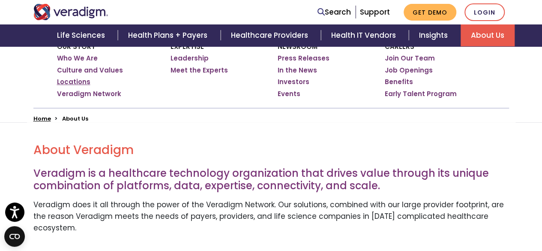 Image resolution: width=542 pixels, height=251 pixels. I want to click on a: Insights, so click(434, 35).